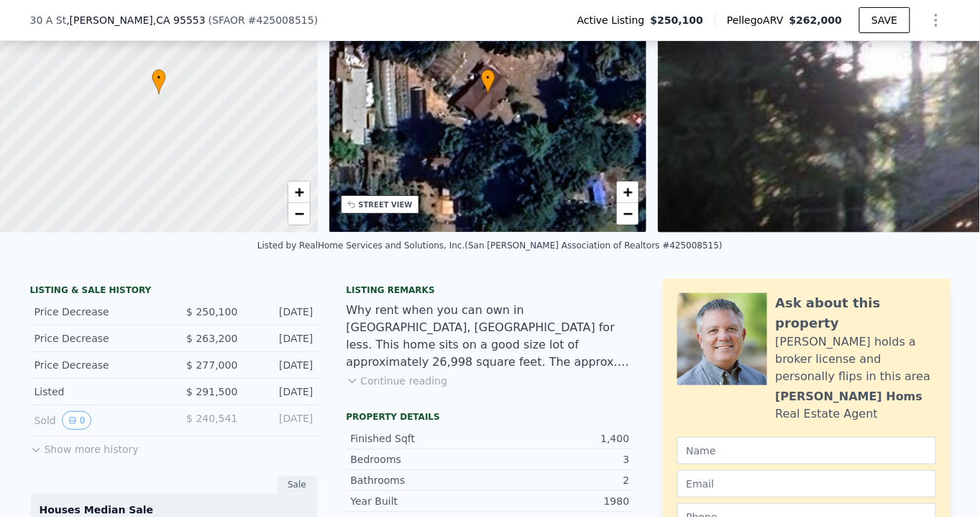 The image size is (980, 517). What do you see at coordinates (420, 480) in the screenshot?
I see `div: Bathrooms` at bounding box center [420, 480].